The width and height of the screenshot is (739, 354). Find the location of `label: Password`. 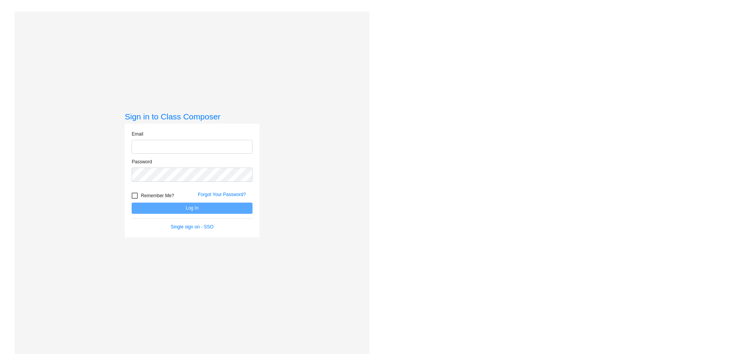

label: Password is located at coordinates (142, 162).